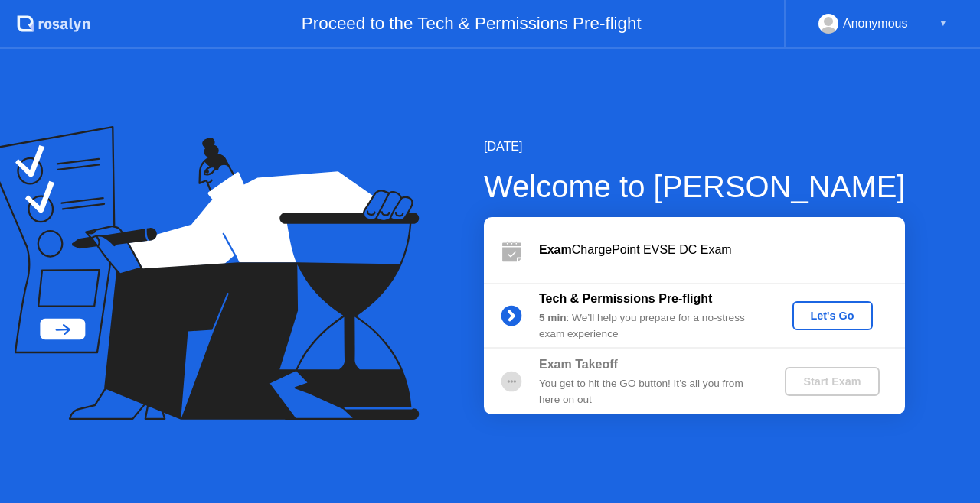 This screenshot has width=980, height=503. What do you see at coordinates (831, 382) in the screenshot?
I see `div: Start Exam` at bounding box center [831, 382].